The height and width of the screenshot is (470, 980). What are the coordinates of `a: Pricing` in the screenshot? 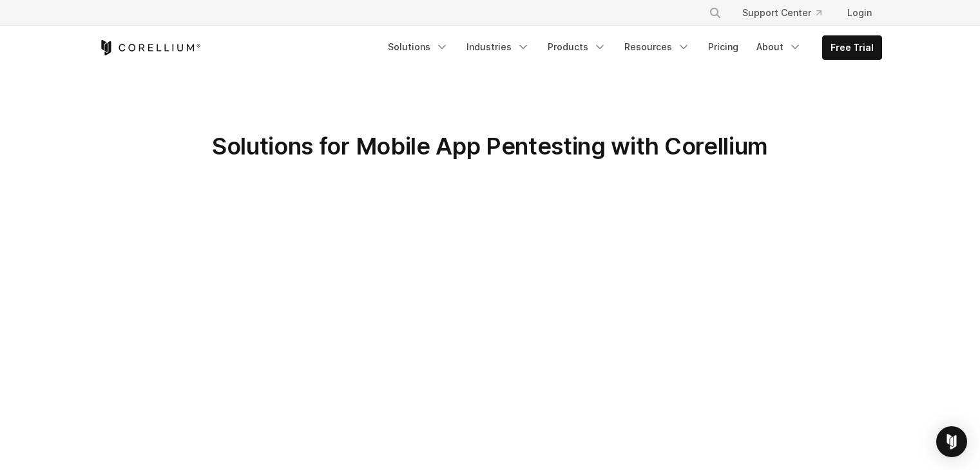 It's located at (723, 47).